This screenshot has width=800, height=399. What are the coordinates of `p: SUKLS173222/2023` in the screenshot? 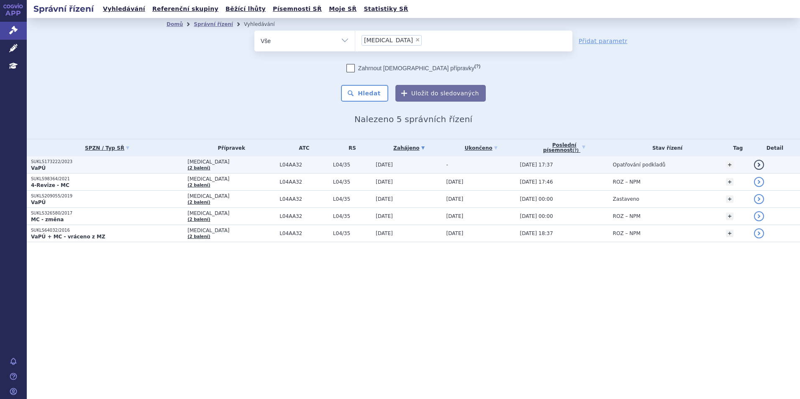 It's located at (107, 162).